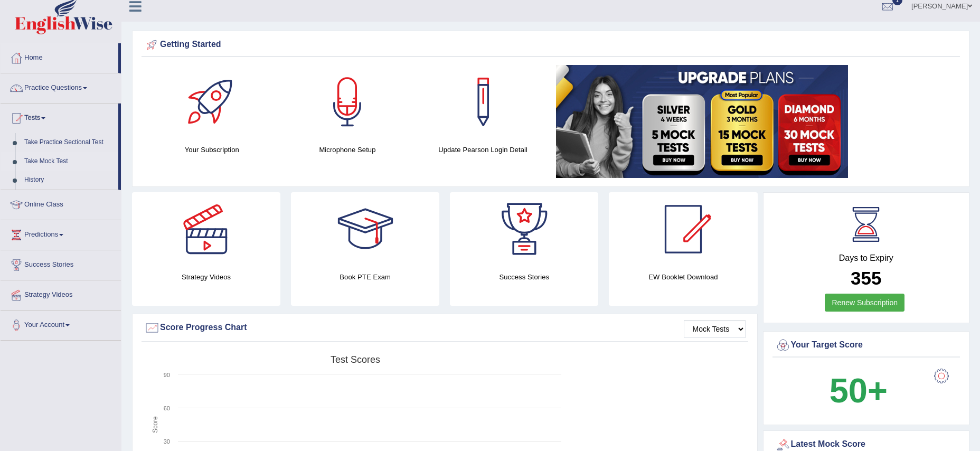 This screenshot has width=980, height=451. I want to click on a: Renew Subscription, so click(864, 302).